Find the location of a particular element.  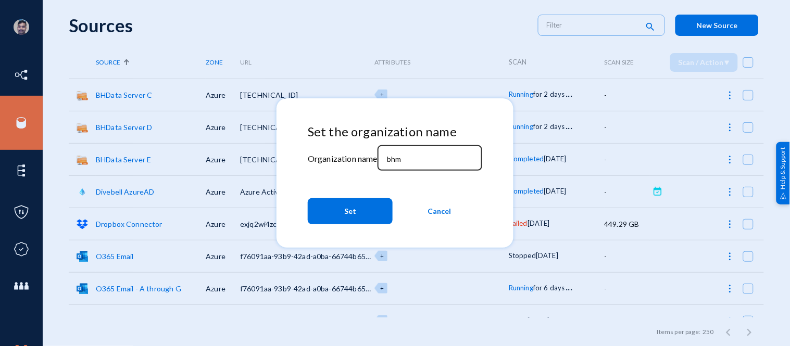

span: Cancel is located at coordinates (440, 212).